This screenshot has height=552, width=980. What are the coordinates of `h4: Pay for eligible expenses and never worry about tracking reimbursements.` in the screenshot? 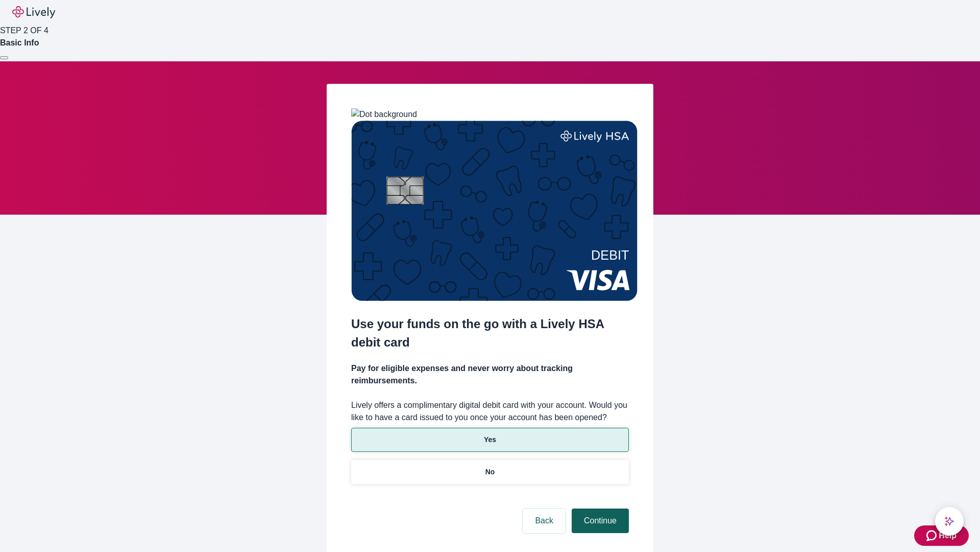 It's located at (490, 374).